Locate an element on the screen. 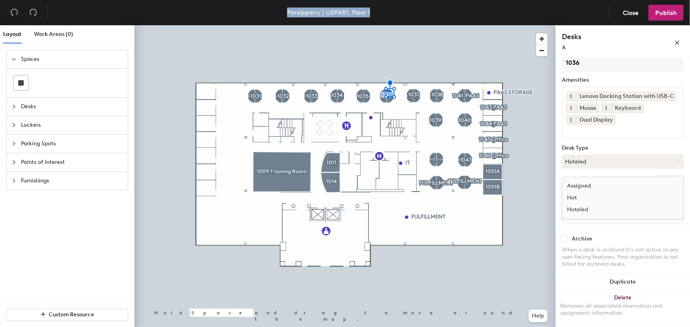 Image resolution: width=690 pixels, height=327 pixels. div: When a desk is archived it's not active in any user-facing features. Your organization is not bil... is located at coordinates (622, 257).